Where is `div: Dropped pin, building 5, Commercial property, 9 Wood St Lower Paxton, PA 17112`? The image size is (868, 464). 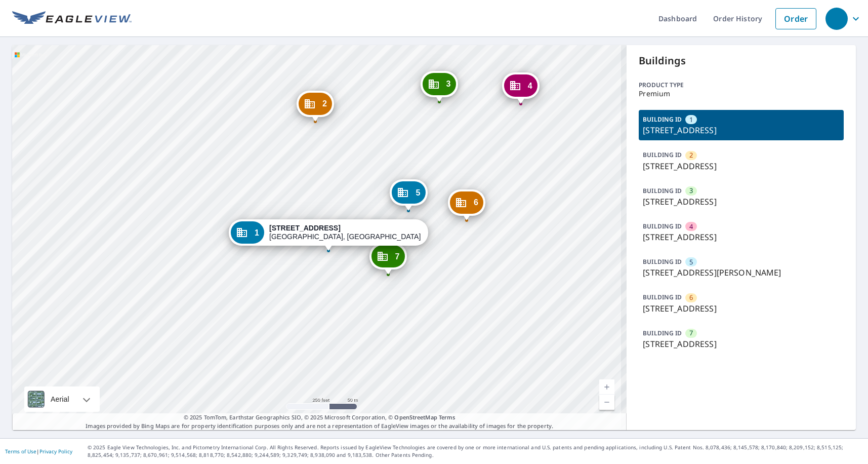 div: Dropped pin, building 5, Commercial property, 9 Wood St Lower Paxton, PA 17112 is located at coordinates (408, 195).